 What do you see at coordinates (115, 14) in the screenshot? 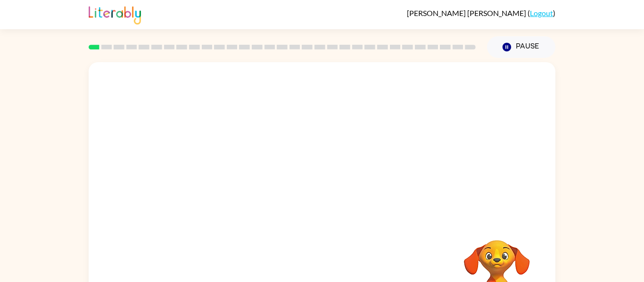
I see `img: Literably` at bounding box center [115, 14].